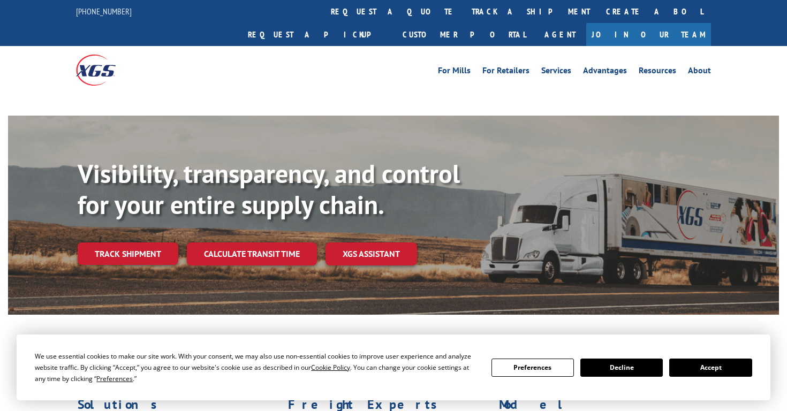 The image size is (787, 411). Describe the element at coordinates (128, 254) in the screenshot. I see `a: Track shipment` at that location.